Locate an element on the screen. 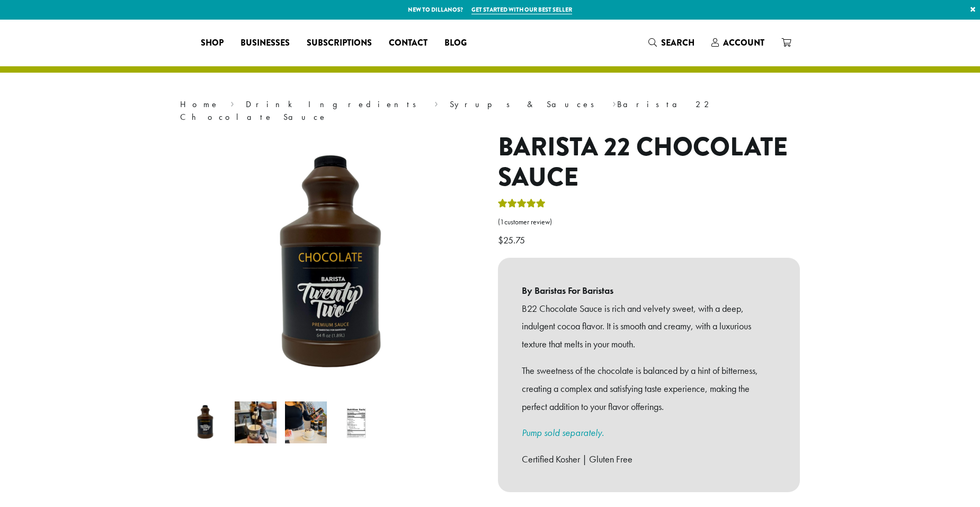 The image size is (980, 507). h1: Barista 22 Chocolate Sauce is located at coordinates (649, 162).